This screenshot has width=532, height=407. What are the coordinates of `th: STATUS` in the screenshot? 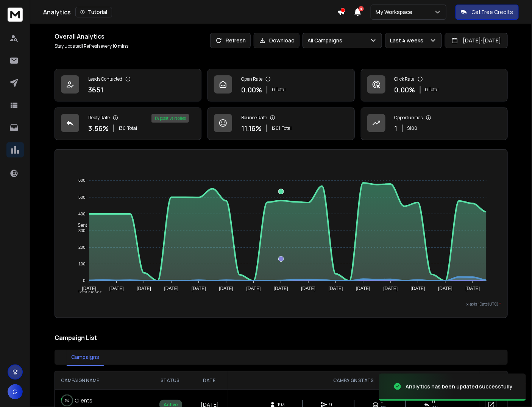 It's located at (170, 381).